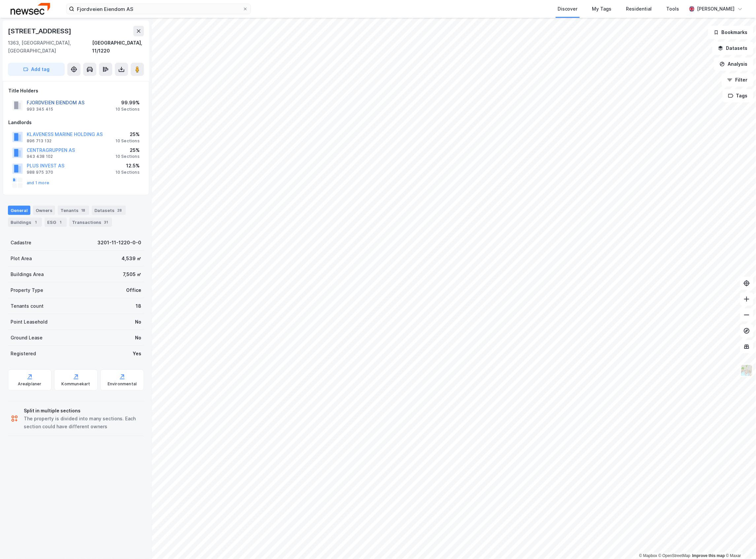 This screenshot has height=559, width=756. What do you see at coordinates (109, 210) in the screenshot?
I see `div: Datasets` at bounding box center [109, 210].